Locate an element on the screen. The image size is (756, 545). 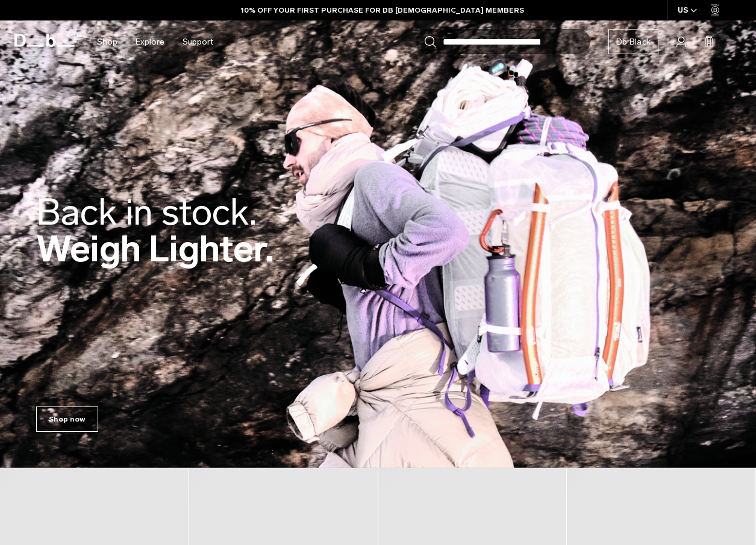
a: Shop is located at coordinates (107, 41).